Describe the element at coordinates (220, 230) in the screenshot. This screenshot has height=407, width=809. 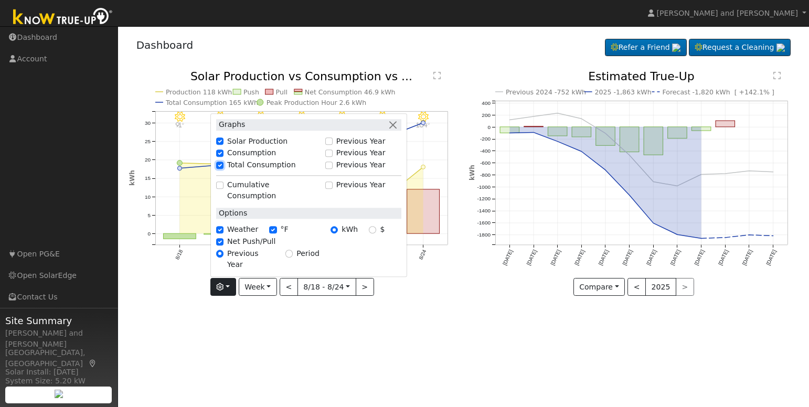
I see `input: Weather` at that location.